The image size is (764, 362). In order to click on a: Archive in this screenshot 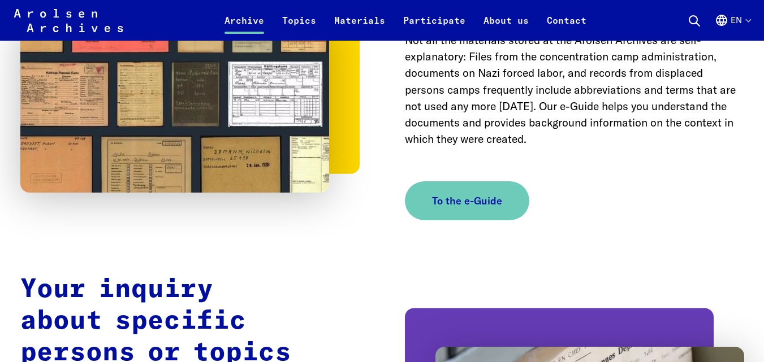, I will do `click(244, 27)`.